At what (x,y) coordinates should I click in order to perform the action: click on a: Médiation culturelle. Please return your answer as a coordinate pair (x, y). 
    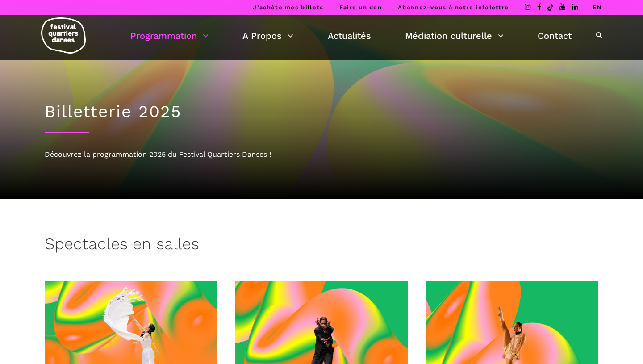
    Looking at the image, I should click on (455, 36).